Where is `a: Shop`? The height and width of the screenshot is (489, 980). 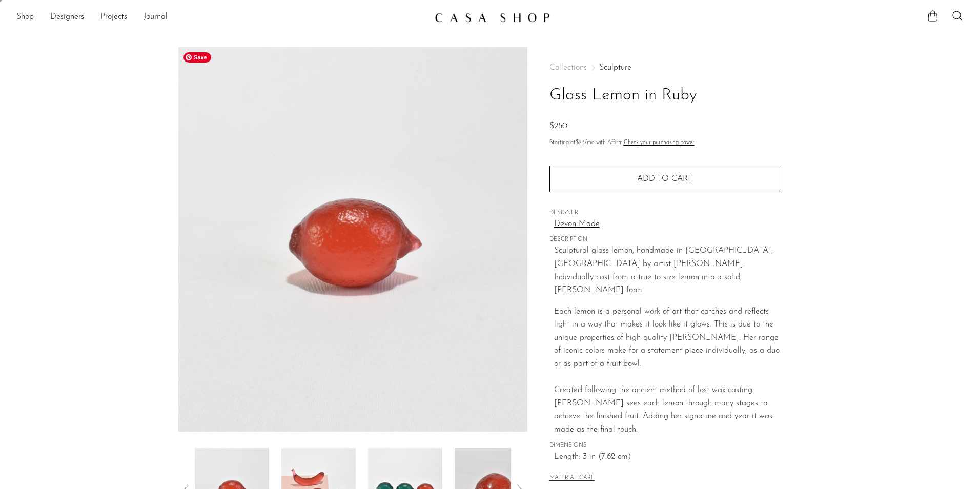
a: Shop is located at coordinates (25, 17).